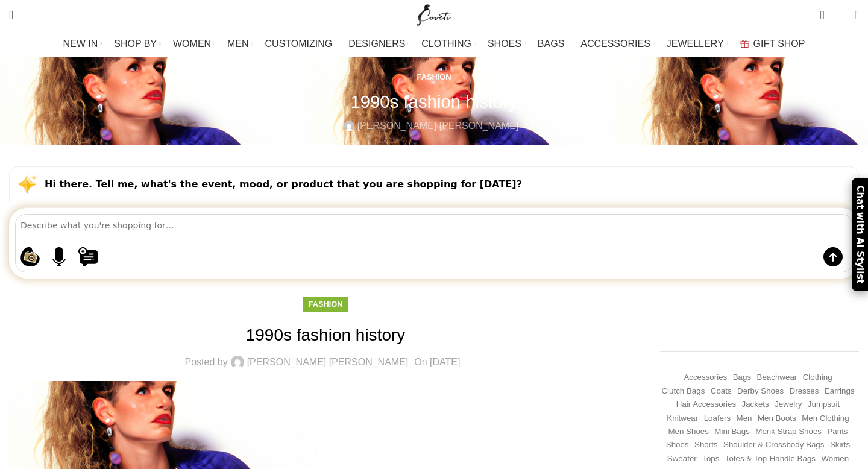 This screenshot has height=469, width=868. I want to click on a: NEW IN, so click(82, 44).